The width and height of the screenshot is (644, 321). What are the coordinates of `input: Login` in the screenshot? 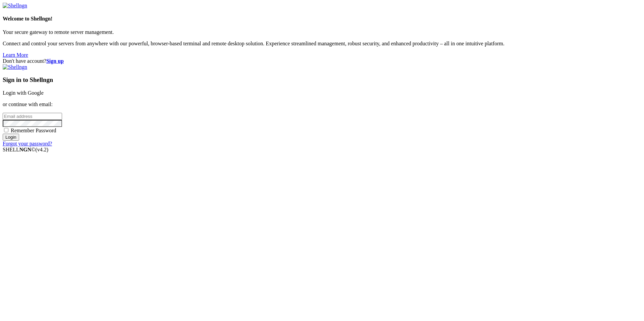 It's located at (11, 137).